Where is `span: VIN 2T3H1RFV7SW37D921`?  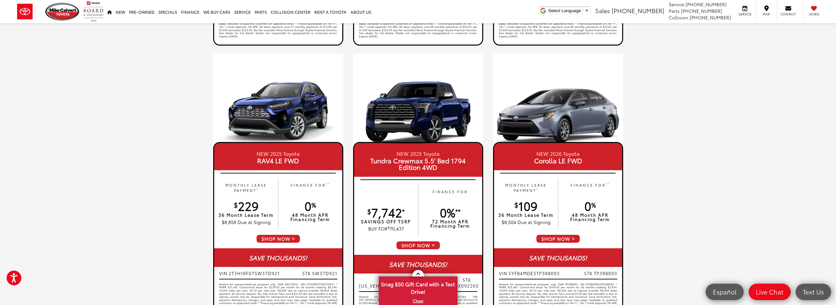 span: VIN 2T3H1RFV7SW37D921 is located at coordinates (249, 274).